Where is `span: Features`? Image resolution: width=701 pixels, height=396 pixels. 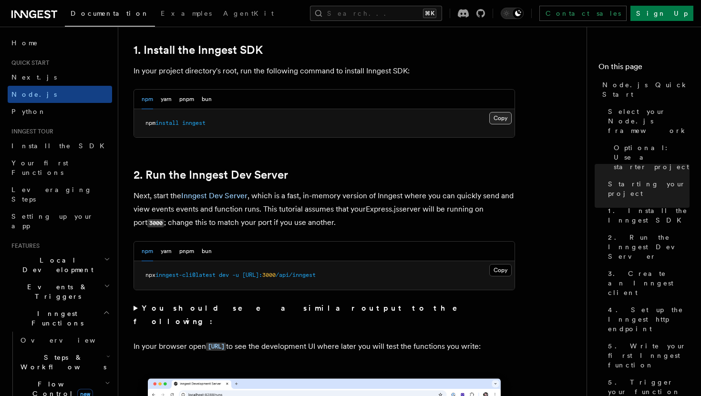
span: Features is located at coordinates (23, 246).